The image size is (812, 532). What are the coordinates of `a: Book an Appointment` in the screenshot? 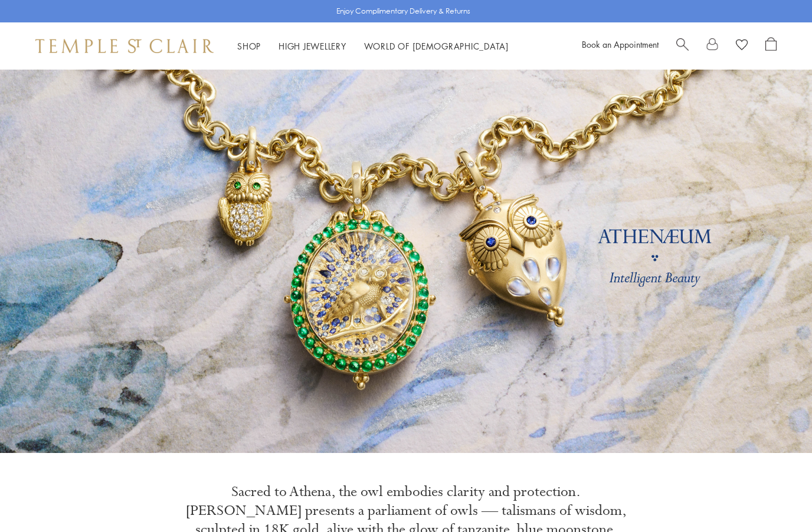 It's located at (620, 45).